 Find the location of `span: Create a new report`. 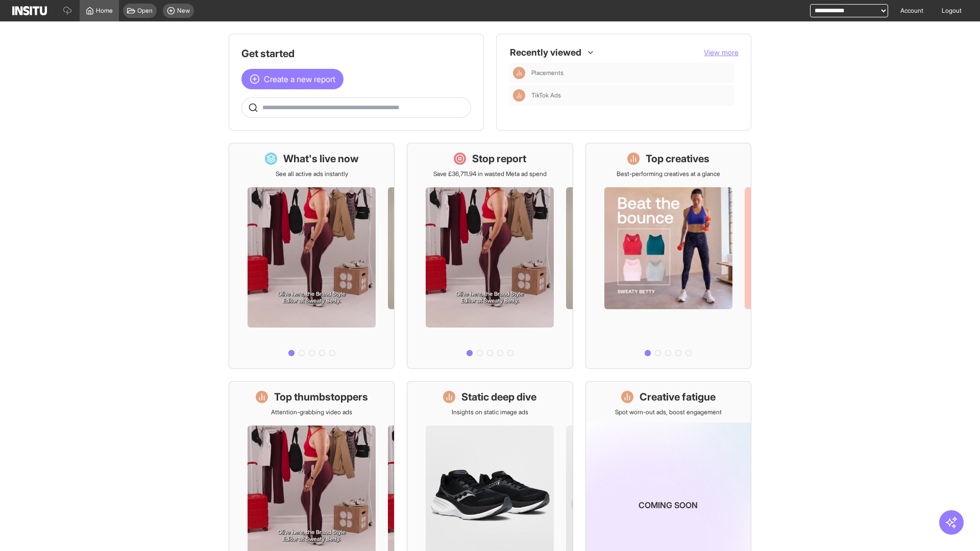

span: Create a new report is located at coordinates (300, 79).